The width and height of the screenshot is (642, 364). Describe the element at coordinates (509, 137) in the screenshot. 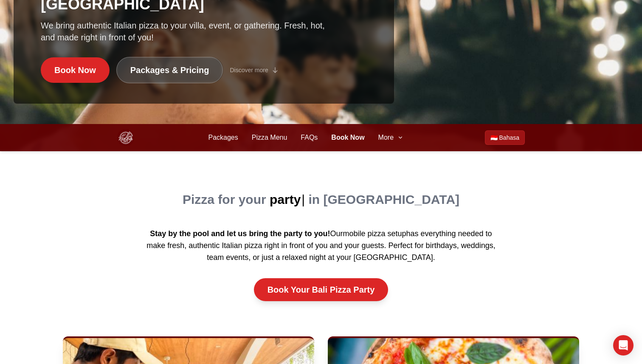

I see `span: Bahasa` at that location.